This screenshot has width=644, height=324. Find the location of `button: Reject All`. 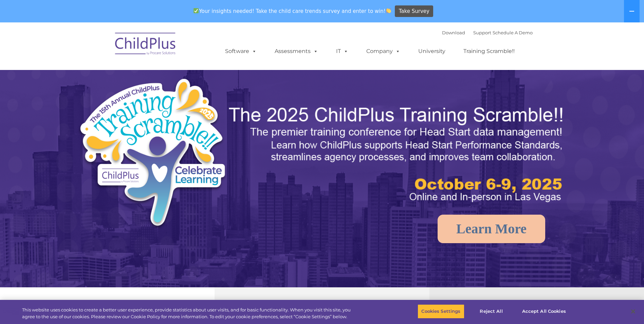

button: Reject All is located at coordinates (492, 311).